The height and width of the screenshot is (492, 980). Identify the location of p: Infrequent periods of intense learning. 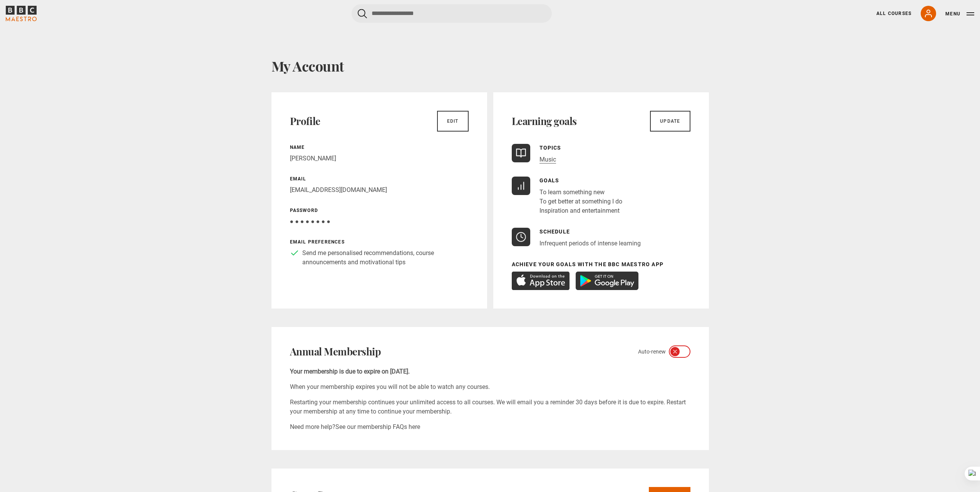
(590, 244).